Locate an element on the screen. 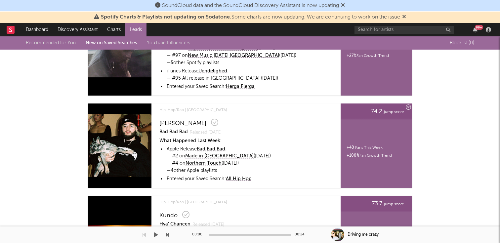  span: + 393 is located at coordinates (351, 48).